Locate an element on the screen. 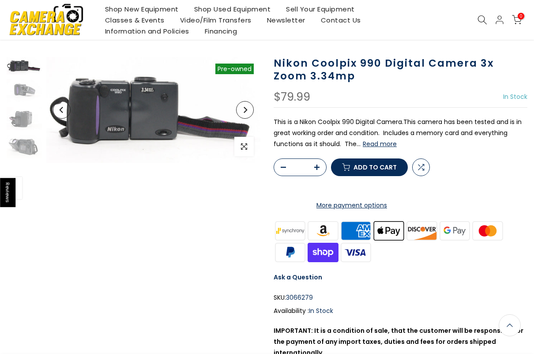 The image size is (534, 354). img: american express is located at coordinates (356, 230).